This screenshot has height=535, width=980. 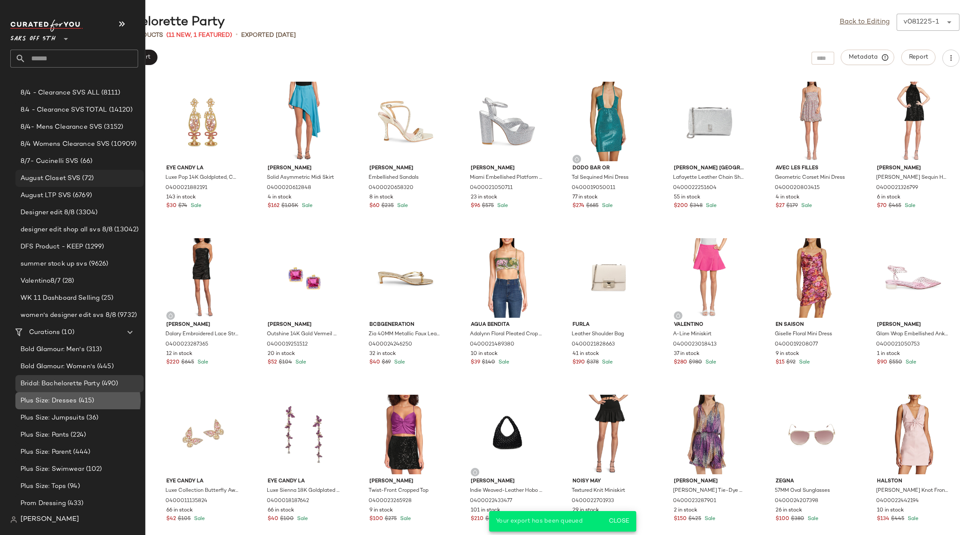 I want to click on span: 0400020803415, so click(x=797, y=189).